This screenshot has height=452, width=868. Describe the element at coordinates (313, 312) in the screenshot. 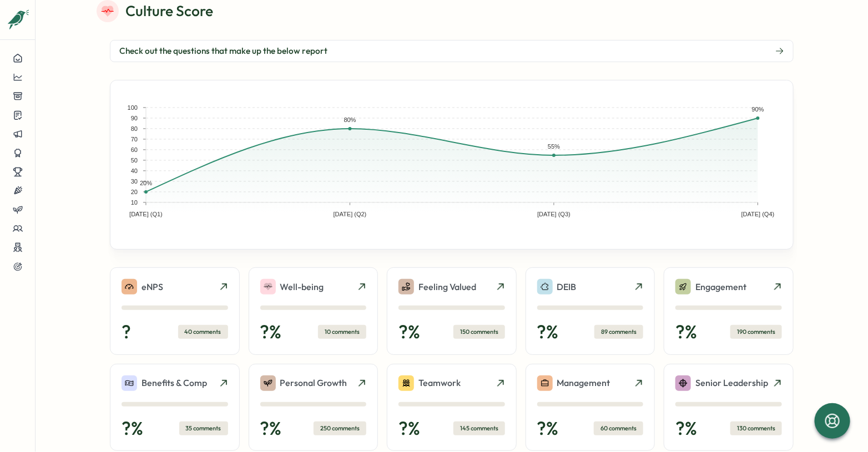

I see `a: Well-being?%10 comments` at that location.